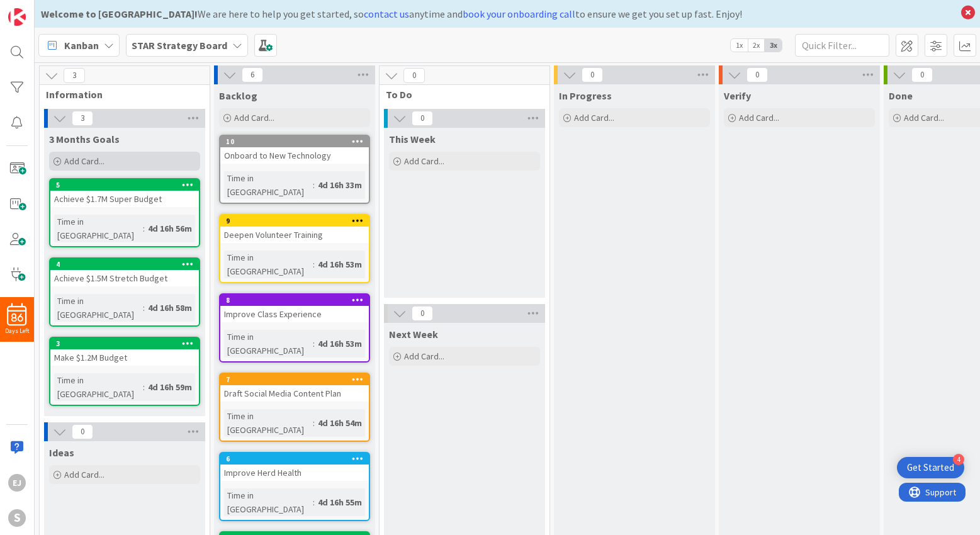 The height and width of the screenshot is (535, 980). What do you see at coordinates (17, 483) in the screenshot?
I see `div: EJ` at bounding box center [17, 483].